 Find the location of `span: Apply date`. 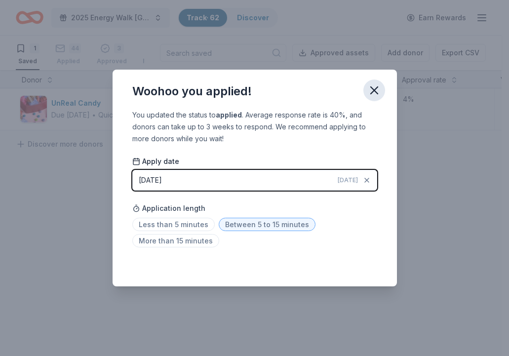

span: Apply date is located at coordinates (156, 162).